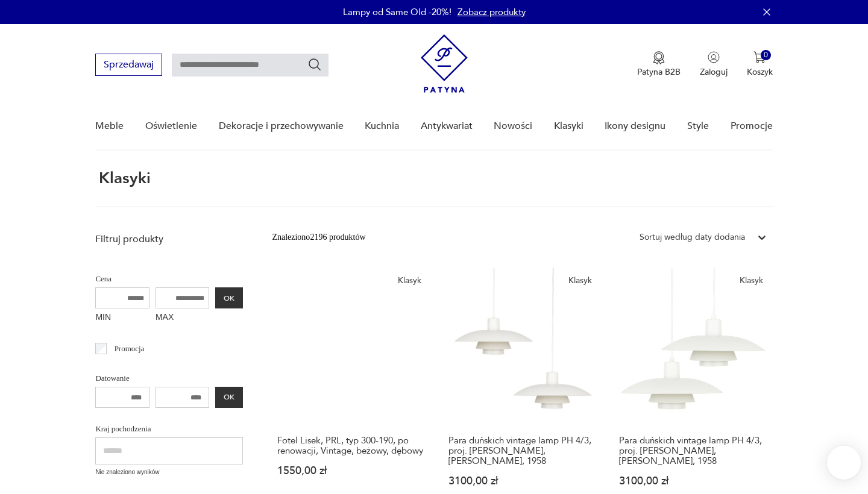  Describe the element at coordinates (713, 57) in the screenshot. I see `img: Ikonka użytkownika` at that location.